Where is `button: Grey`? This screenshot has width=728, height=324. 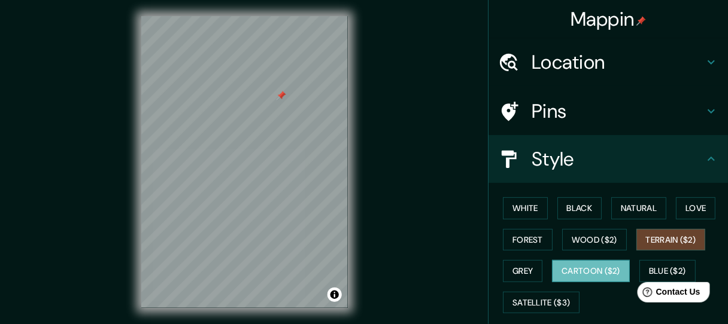
button: Grey is located at coordinates (522, 271).